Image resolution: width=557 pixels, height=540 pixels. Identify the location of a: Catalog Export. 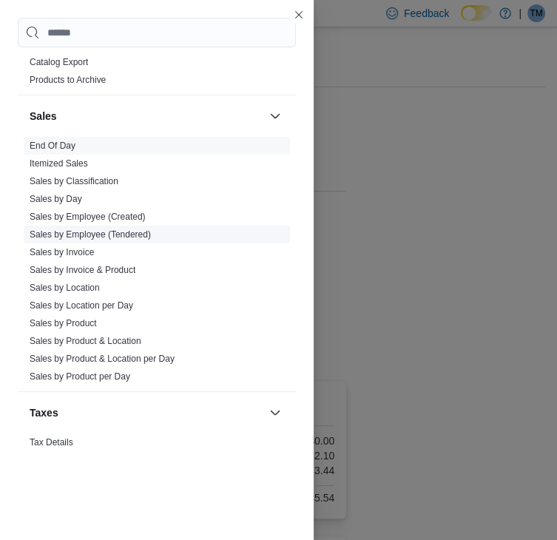
(58, 62).